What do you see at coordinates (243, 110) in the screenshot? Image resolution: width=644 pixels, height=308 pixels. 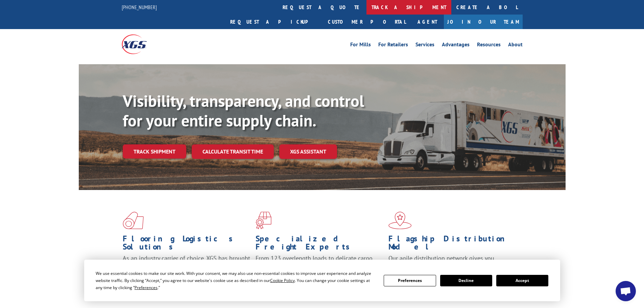 I see `b: Visibility, transparency, and control for your entire supply chain.` at bounding box center [243, 110].